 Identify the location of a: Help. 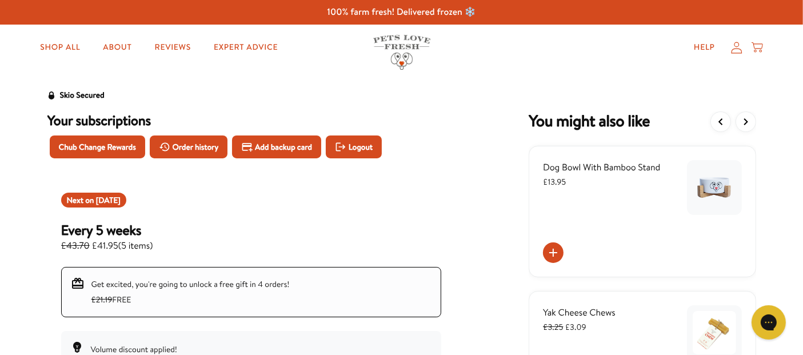
(704, 47).